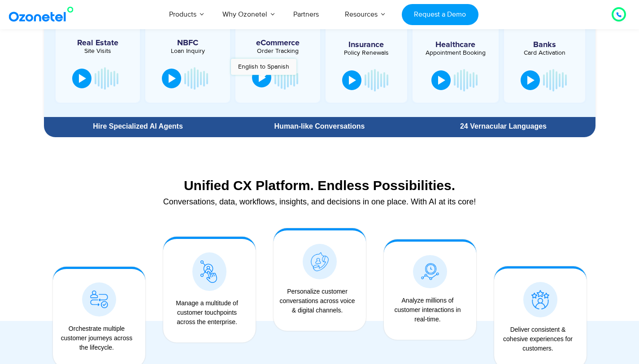 This screenshot has height=364, width=639. Describe the element at coordinates (428, 310) in the screenshot. I see `div: Analyze millions of customer interactions in real-time.` at that location.